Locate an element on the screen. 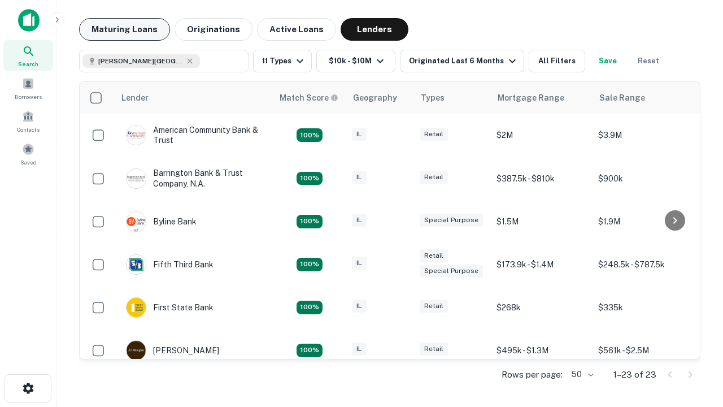  div: Barrington Bank & Trust Company, N.a. is located at coordinates (194, 178).